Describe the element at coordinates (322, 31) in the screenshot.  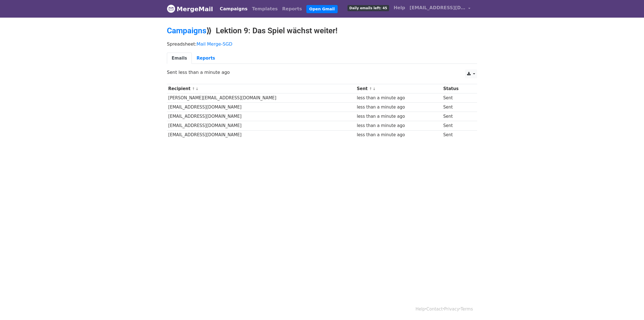
I see `h2: ⟫ Lektion 9: Das Spiel wächst weiter!` at that location.